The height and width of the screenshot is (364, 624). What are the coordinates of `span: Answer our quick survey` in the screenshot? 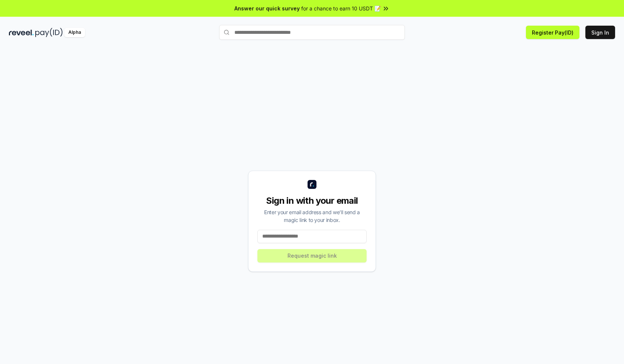 It's located at (267, 8).